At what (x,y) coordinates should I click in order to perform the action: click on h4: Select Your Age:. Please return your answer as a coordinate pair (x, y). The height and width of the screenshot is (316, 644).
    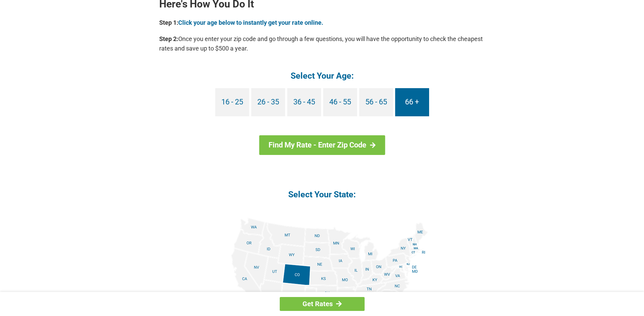
    Looking at the image, I should click on (322, 76).